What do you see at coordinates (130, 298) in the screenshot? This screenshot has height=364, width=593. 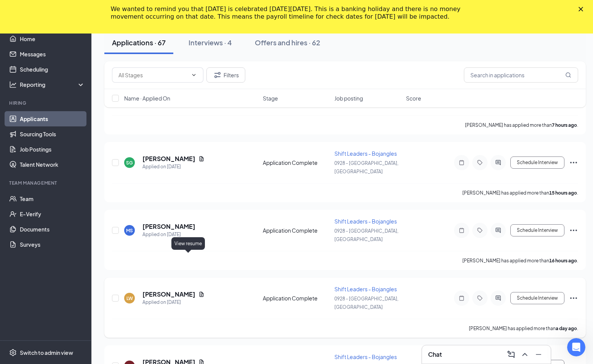 I see `div: LW` at bounding box center [130, 298].